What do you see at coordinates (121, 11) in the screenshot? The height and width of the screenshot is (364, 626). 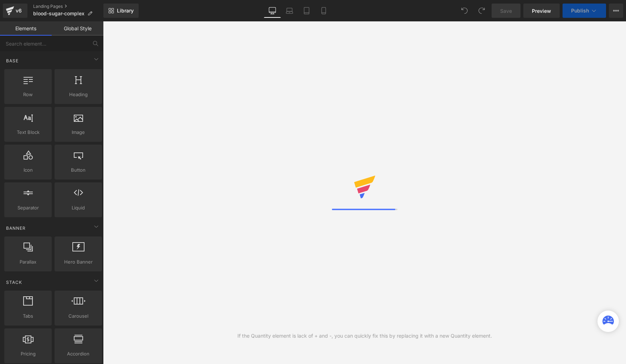 I see `a: New Library` at bounding box center [121, 11].